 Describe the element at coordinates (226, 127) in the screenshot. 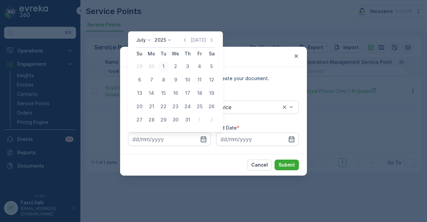

I see `label: End Date` at that location.